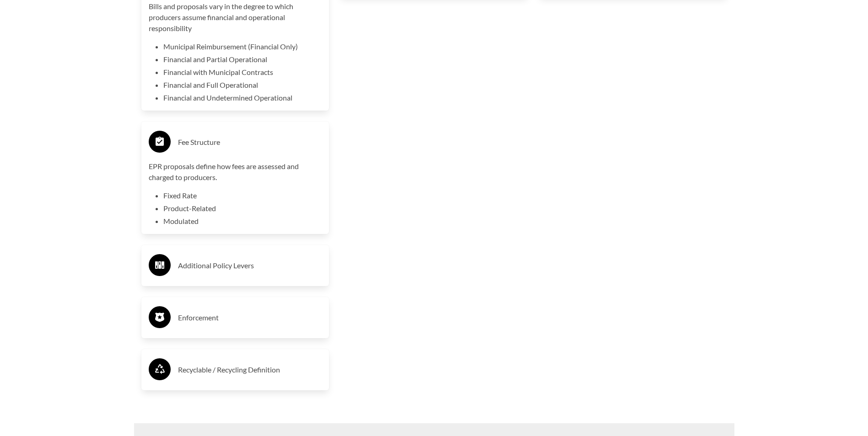  What do you see at coordinates (235, 17) in the screenshot?
I see `p: Bills and proposals vary in the degree to which producers assume financial and operational respon...` at bounding box center [235, 17].